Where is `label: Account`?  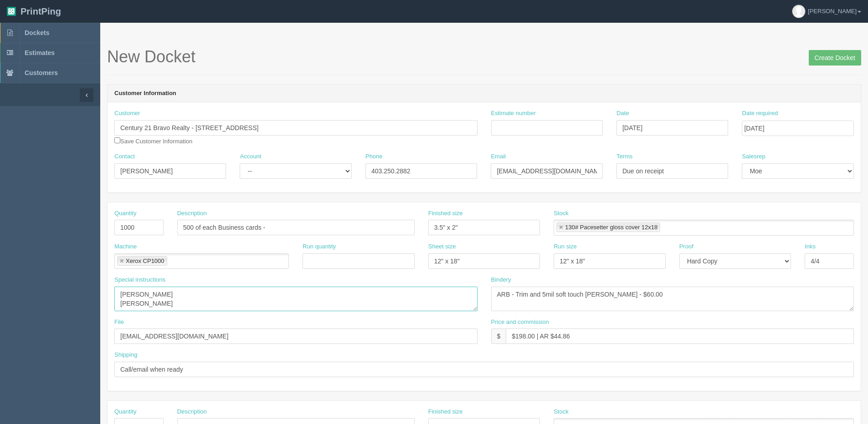 label: Account is located at coordinates (250, 157).